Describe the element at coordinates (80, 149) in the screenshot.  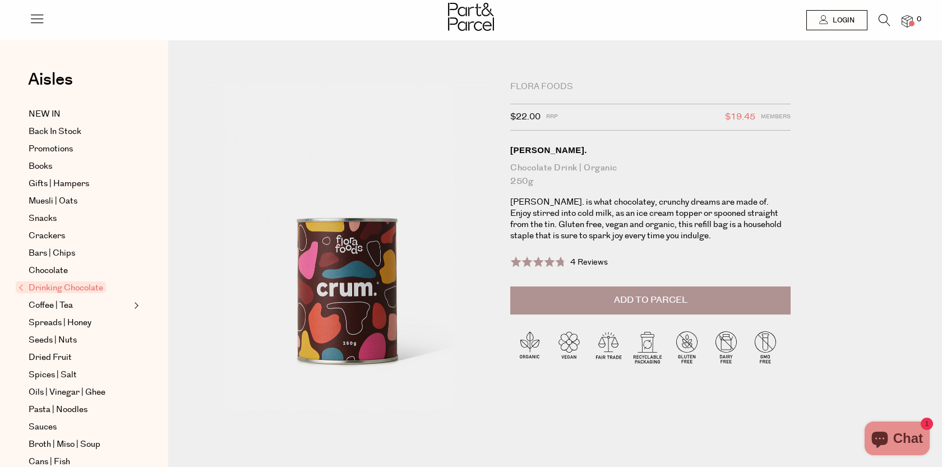
I see `a: Promotions` at that location.